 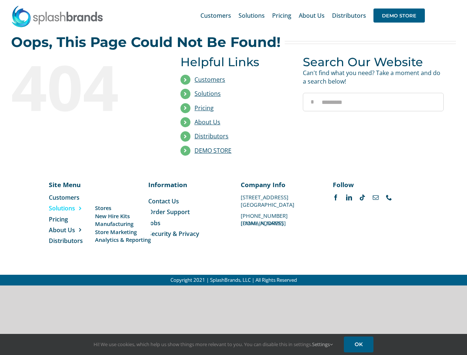 I want to click on h3: Helpful Links, so click(x=236, y=62).